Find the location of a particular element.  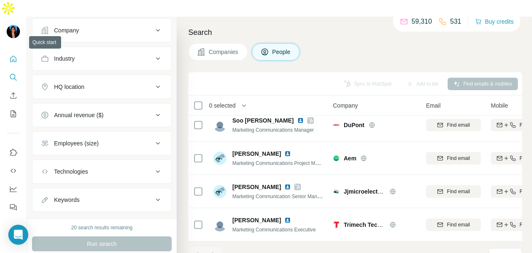

button: Buy credits is located at coordinates (494, 22).